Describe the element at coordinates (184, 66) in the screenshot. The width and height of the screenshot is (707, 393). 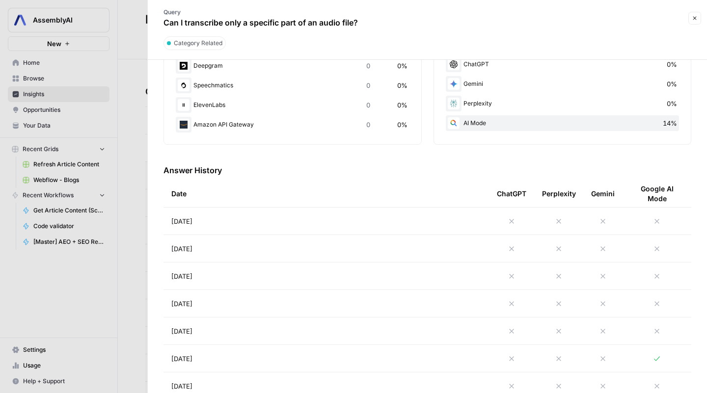
I see `img: p01h11e1xl50jjsmmbrnhiqver4p` at that location.